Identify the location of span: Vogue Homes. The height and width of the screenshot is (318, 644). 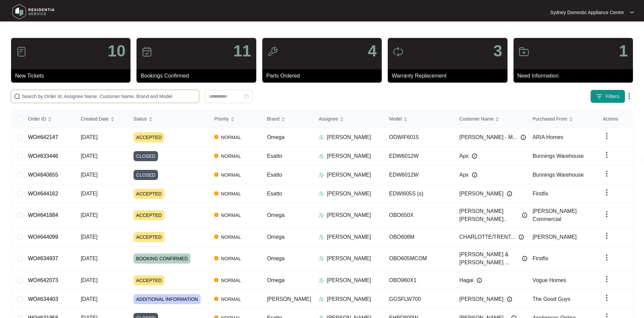
(550, 280).